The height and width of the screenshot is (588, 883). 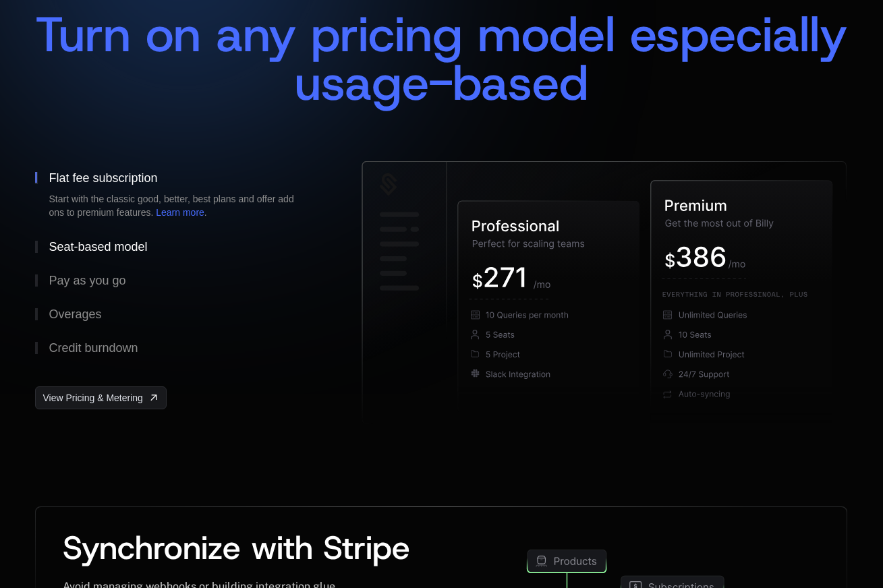 What do you see at coordinates (236, 548) in the screenshot?
I see `span: Synchronize with Stripe` at bounding box center [236, 548].